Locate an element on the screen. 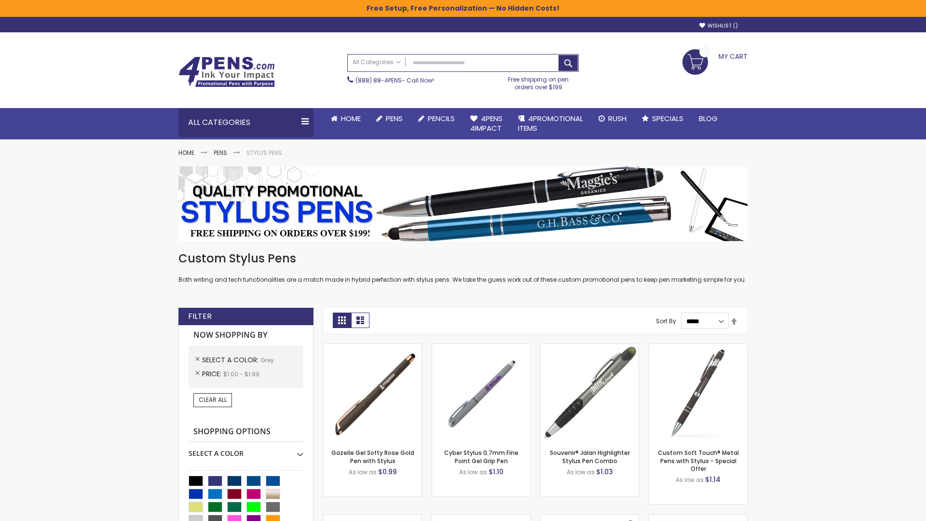  strong: Stylus Pens is located at coordinates (264, 152).